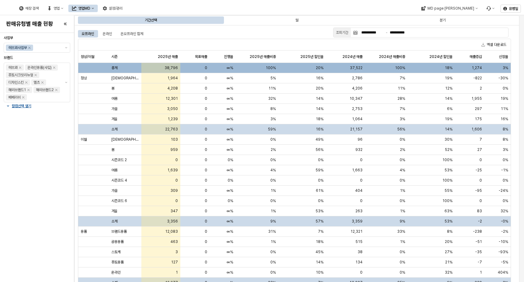 This screenshot has height=282, width=524. Describe the element at coordinates (481, 139) in the screenshot. I see `span: 7` at that location.